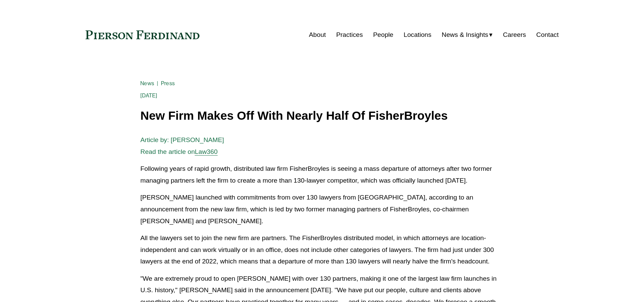 Image resolution: width=644 pixels, height=302 pixels. What do you see at coordinates (322, 175) in the screenshot?
I see `p: Following years of rapid growth, distributed law firm FisherBroyles is seeing a mass departure of...` at bounding box center [322, 175].